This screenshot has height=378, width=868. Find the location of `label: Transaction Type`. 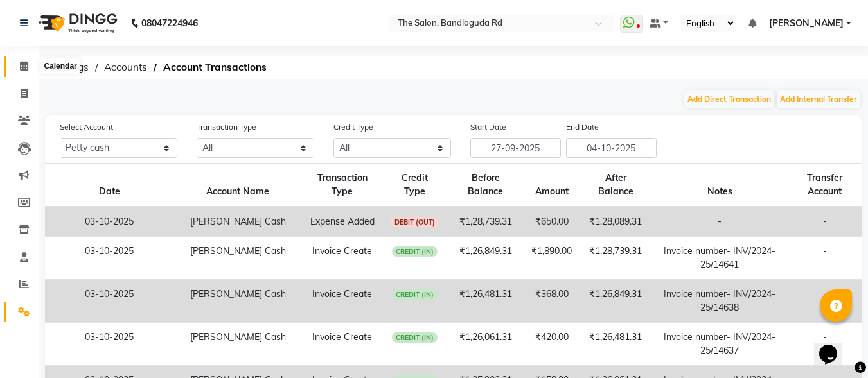

label: Transaction Type is located at coordinates (226, 127).